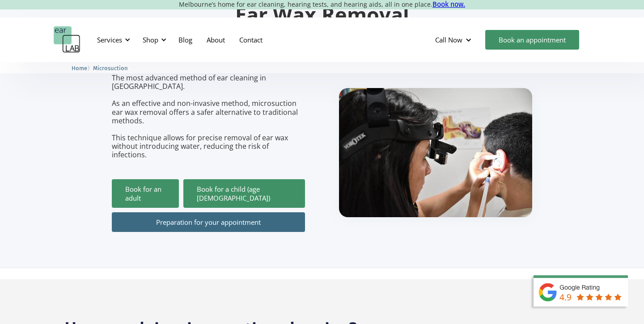 The height and width of the screenshot is (324, 644). I want to click on a: Contact, so click(251, 39).